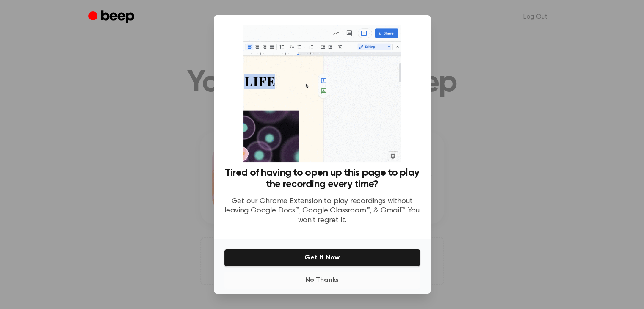 The width and height of the screenshot is (644, 309). I want to click on button: Get It Now, so click(322, 258).